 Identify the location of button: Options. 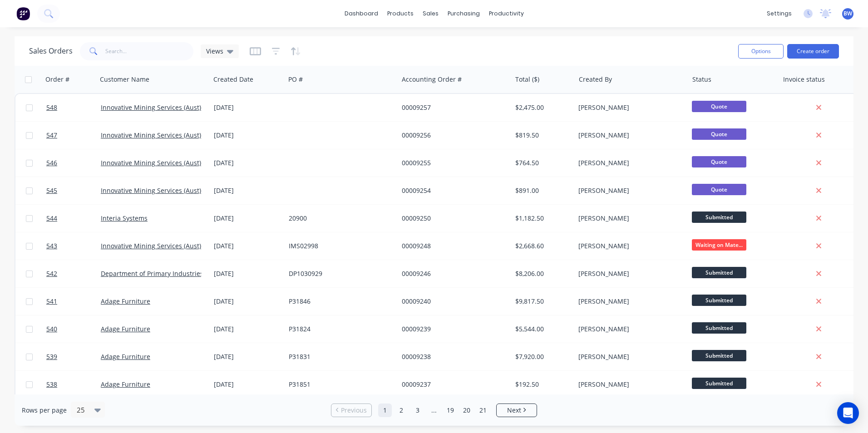
(761, 52).